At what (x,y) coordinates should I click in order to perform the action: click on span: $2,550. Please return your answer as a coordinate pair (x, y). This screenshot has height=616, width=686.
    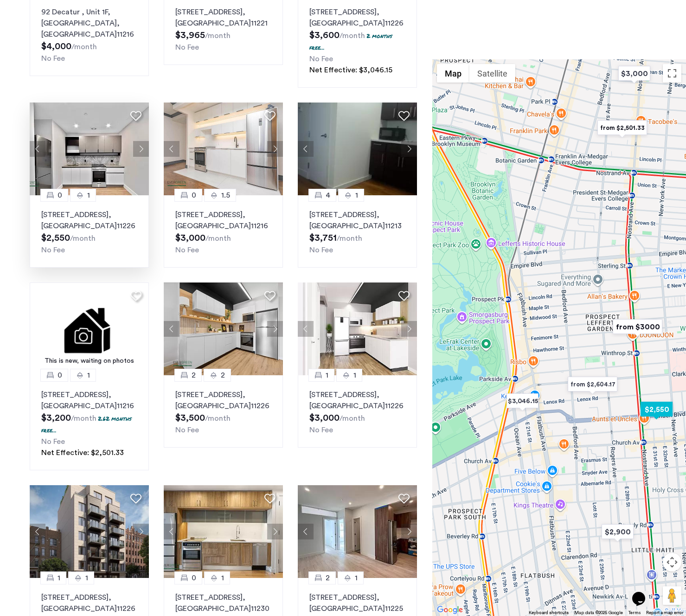
    Looking at the image, I should click on (56, 238).